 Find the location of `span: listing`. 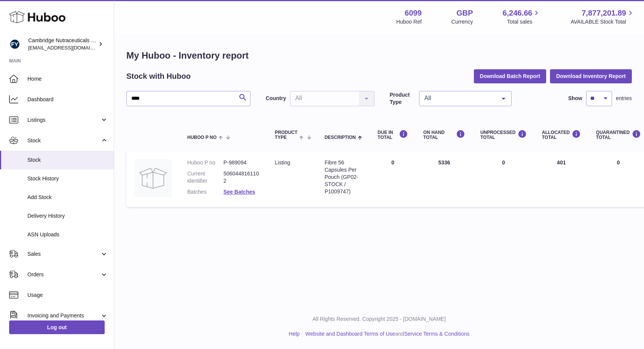

span: listing is located at coordinates (283, 162).